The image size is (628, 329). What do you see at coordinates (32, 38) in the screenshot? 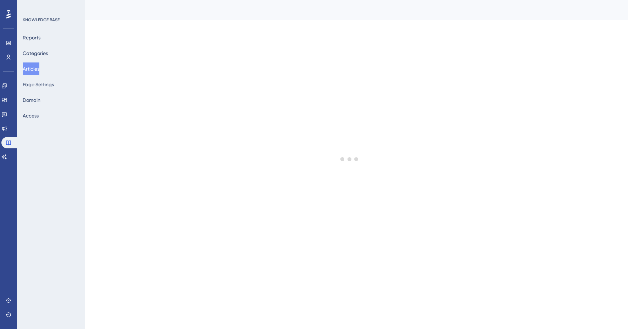
I see `button: Reports` at bounding box center [32, 38].